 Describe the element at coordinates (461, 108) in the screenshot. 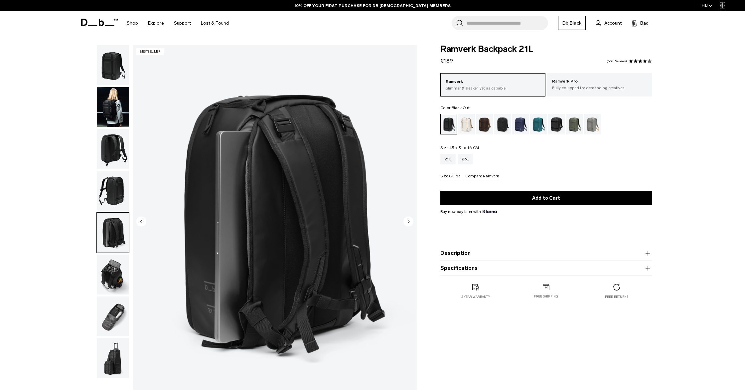

I see `span: Black Out` at that location.